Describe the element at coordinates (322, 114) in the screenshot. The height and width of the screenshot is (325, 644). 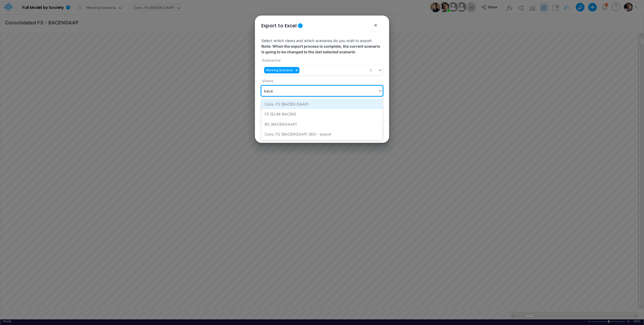
I see `div: FS (ELIM-BACEN)` at that location.